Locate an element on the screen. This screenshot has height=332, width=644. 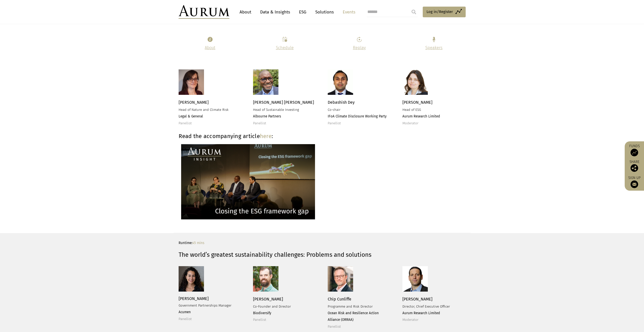
span: Head of Sustainable Investing is located at coordinates (276, 110).